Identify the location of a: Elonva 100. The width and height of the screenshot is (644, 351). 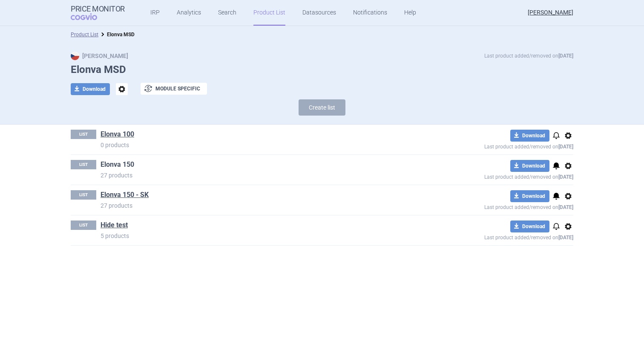
(117, 134).